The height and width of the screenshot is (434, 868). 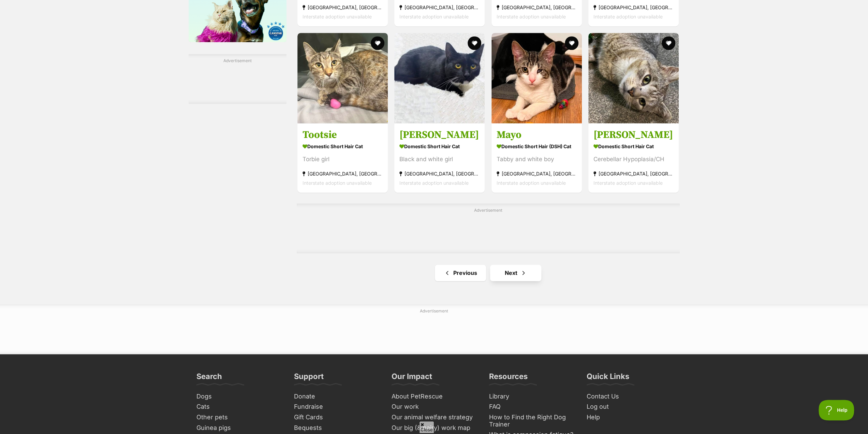 What do you see at coordinates (337, 417) in the screenshot?
I see `a: Gift Cards` at bounding box center [337, 417].